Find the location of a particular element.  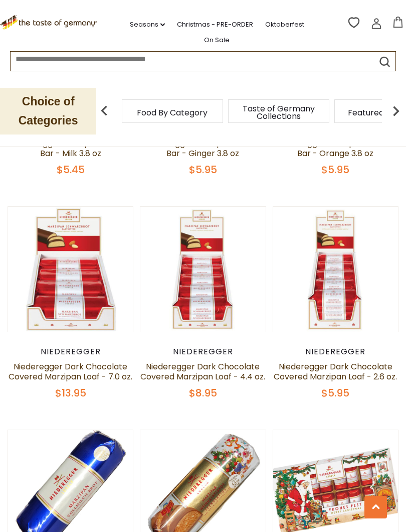

a: Niederegger Marzipan Classic Bar - Orange 3.8 oz is located at coordinates (336, 148).